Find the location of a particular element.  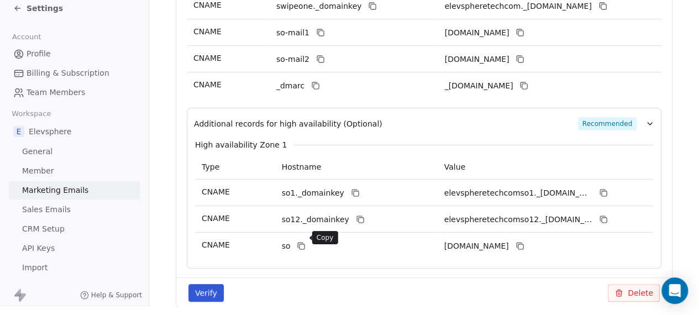

a: Marketing Emails is located at coordinates (74, 190).